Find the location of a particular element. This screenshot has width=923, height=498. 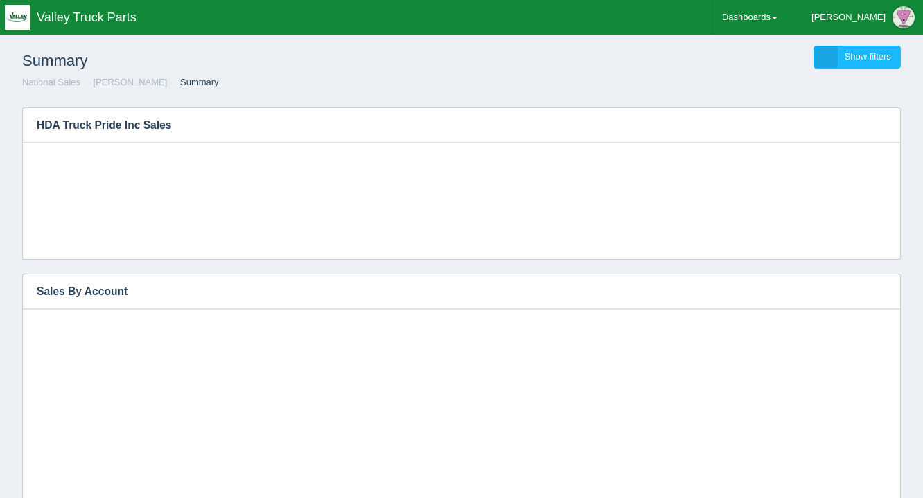

h1: Summary is located at coordinates (242, 61).